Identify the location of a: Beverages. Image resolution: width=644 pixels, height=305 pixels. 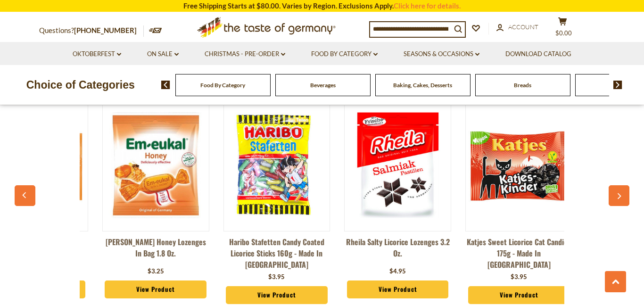
(323, 85).